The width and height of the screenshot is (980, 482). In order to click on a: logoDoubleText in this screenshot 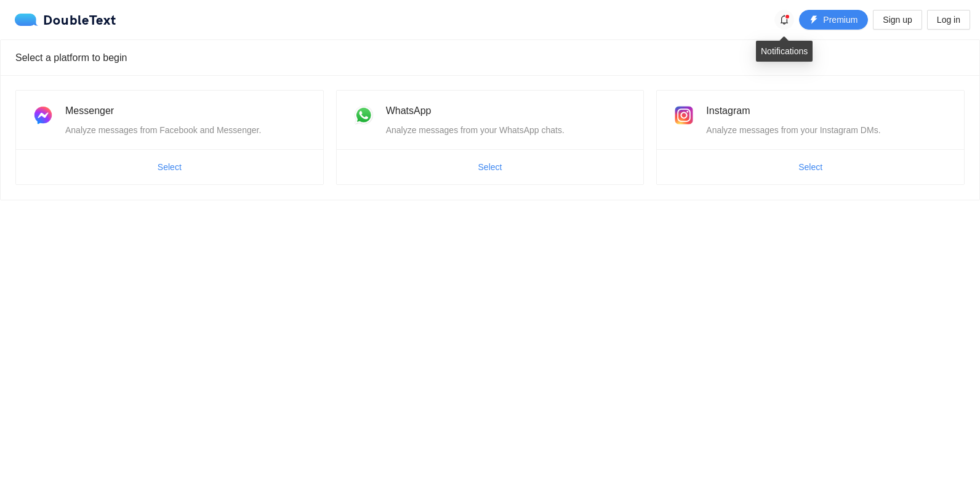, I will do `click(66, 20)`.